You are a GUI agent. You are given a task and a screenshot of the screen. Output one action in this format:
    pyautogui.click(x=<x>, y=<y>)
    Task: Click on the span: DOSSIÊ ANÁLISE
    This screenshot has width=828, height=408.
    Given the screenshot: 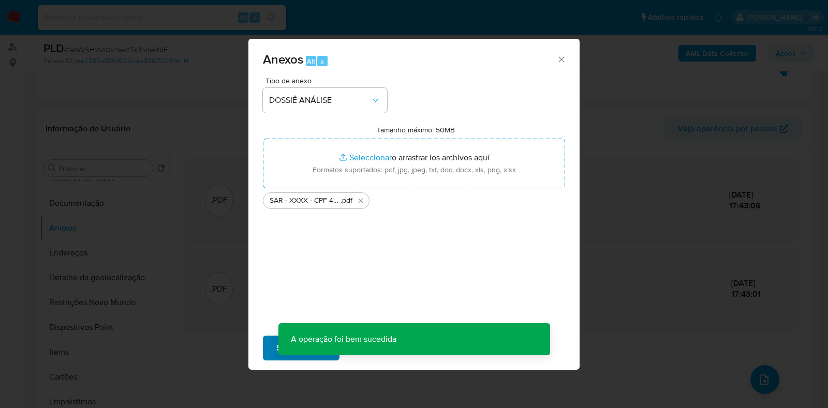 What is the action you would take?
    pyautogui.click(x=320, y=100)
    